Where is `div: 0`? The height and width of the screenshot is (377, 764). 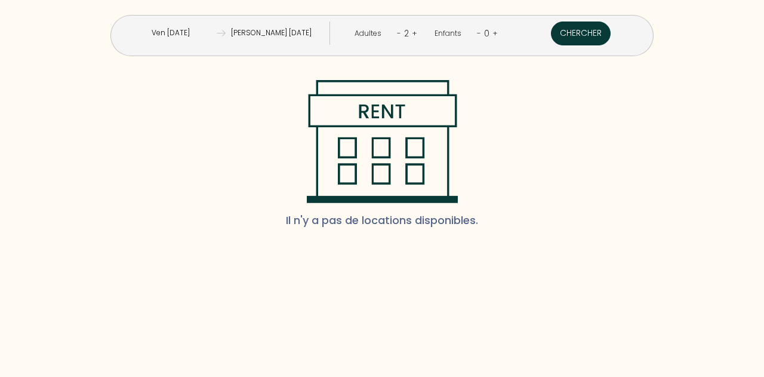 div: 0 is located at coordinates (487, 33).